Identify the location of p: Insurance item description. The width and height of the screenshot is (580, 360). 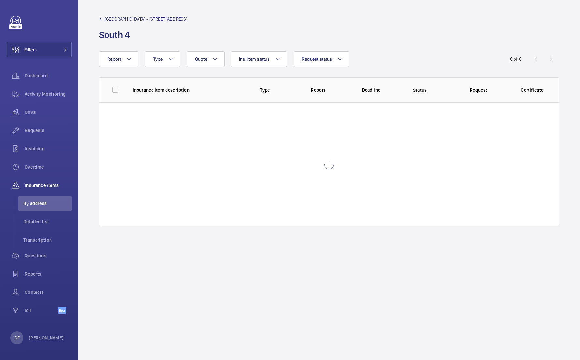
(191, 90).